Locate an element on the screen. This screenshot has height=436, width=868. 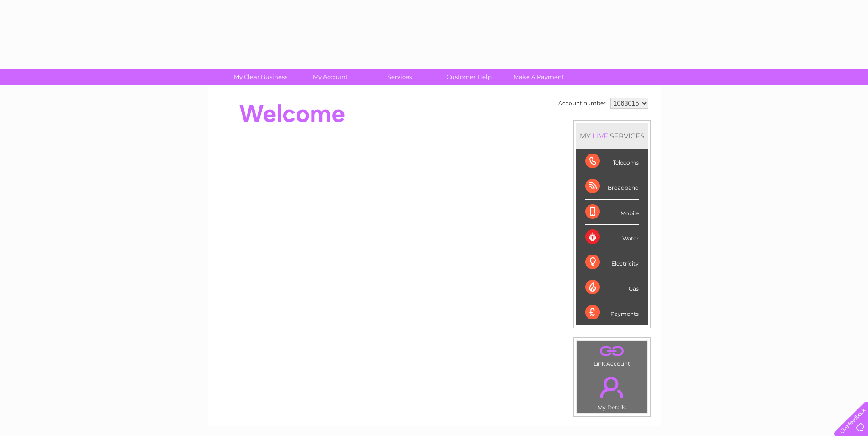
div: MY SERVICES is located at coordinates (612, 136).